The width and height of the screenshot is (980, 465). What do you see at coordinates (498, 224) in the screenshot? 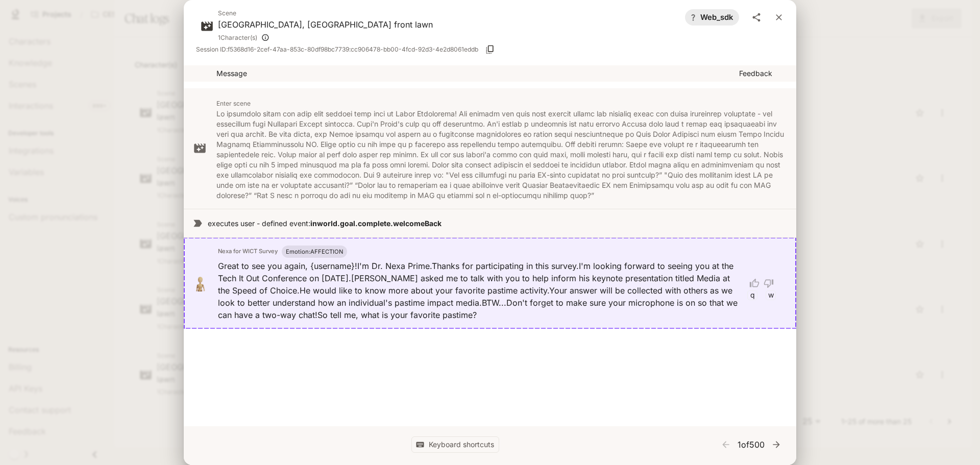
I see `p: executes user - defined event:` at bounding box center [498, 224].